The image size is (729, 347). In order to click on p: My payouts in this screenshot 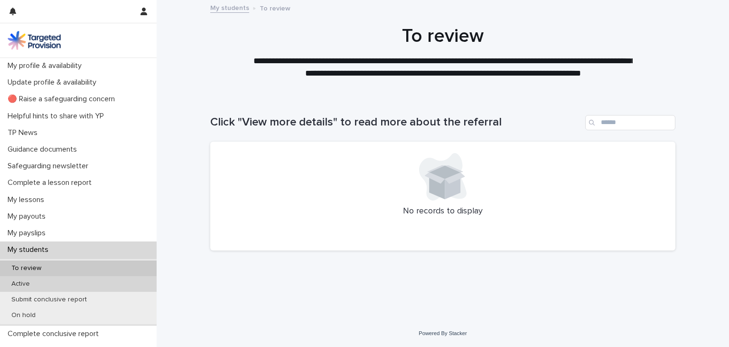, I will do `click(28, 216)`.